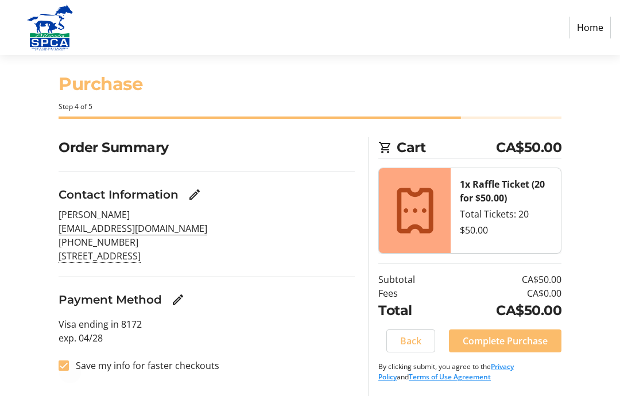  I want to click on p: Visa ending in 8172 exp. 04/28, so click(207, 331).